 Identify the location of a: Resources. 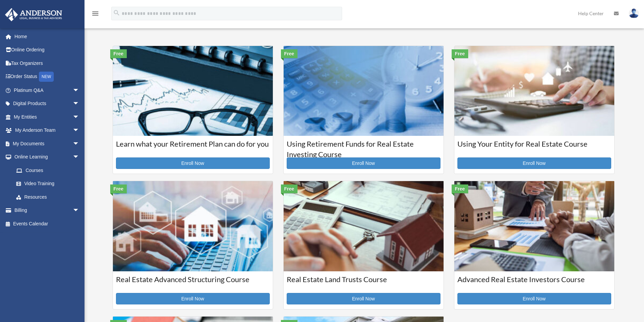
(49, 197).